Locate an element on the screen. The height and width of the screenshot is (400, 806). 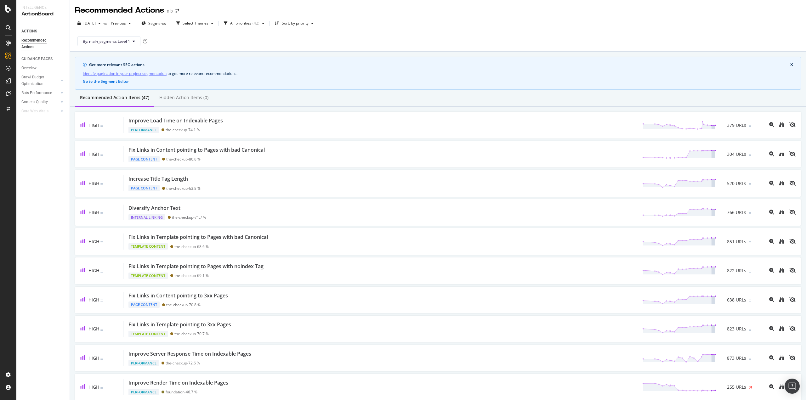
span: 638 URLs is located at coordinates (736, 300).